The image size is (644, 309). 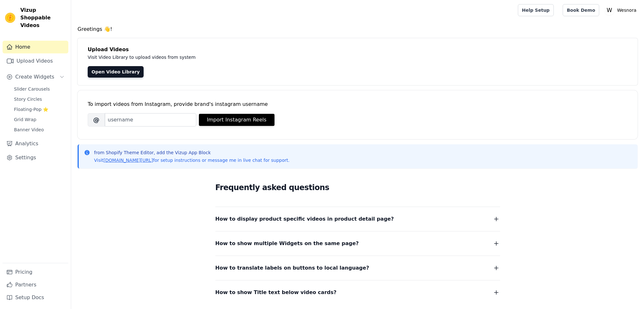 I want to click on a: Open Video Library, so click(x=116, y=72).